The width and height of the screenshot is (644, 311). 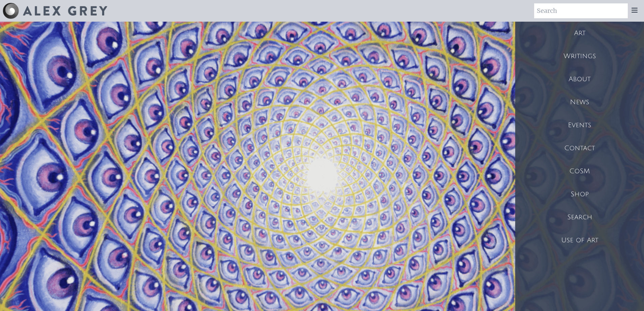 I want to click on div: Search, so click(x=579, y=217).